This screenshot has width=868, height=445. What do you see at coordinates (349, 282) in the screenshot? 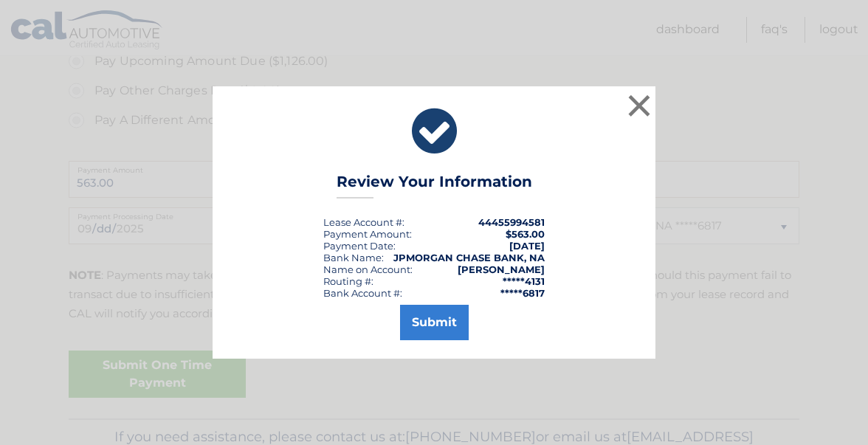
I see `div: Routing #:` at bounding box center [349, 282].